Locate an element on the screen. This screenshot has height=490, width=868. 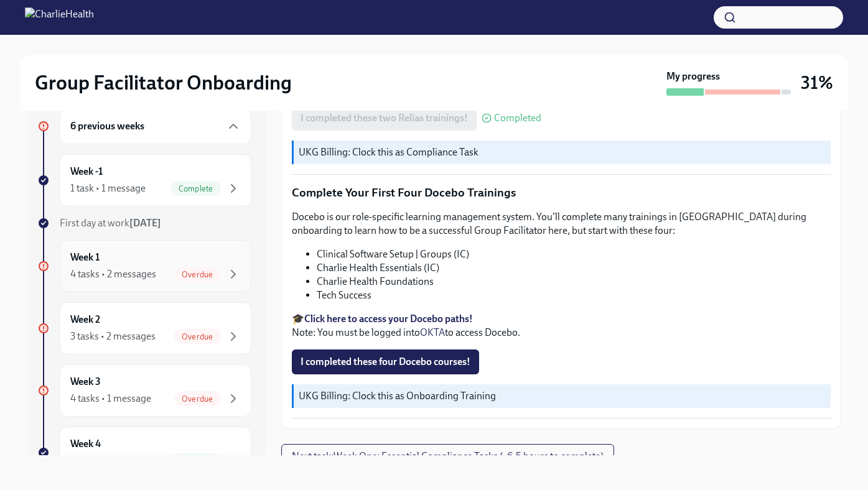
li: Charlie Health Foundations is located at coordinates (574, 281).